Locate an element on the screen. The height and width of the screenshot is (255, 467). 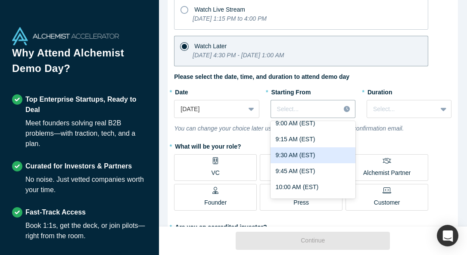
p: VC is located at coordinates (216, 173).